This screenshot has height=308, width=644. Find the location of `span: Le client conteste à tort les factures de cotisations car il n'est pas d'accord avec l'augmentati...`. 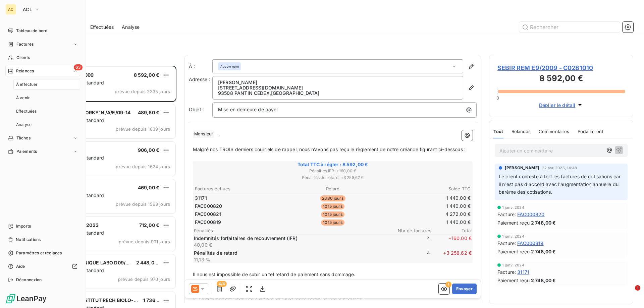

span: Le client conteste à tort les factures de cotisations car il n'est pas d'accord avec l'augmentati... is located at coordinates (560, 184).